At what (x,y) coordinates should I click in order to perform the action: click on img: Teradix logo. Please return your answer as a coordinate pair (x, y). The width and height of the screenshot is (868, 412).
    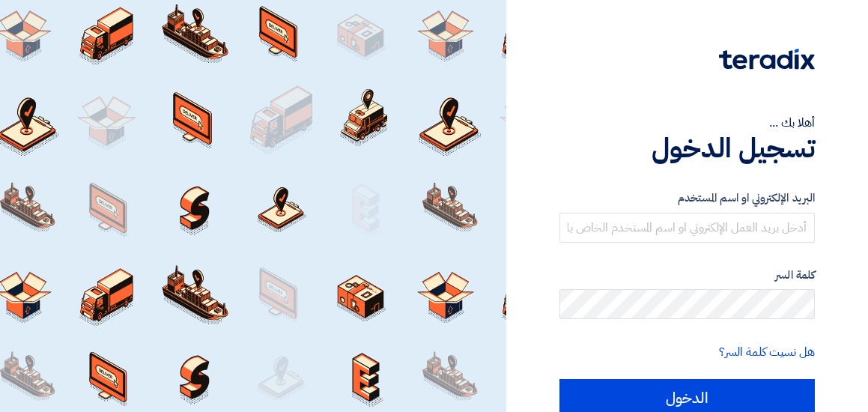
    Looking at the image, I should click on (767, 59).